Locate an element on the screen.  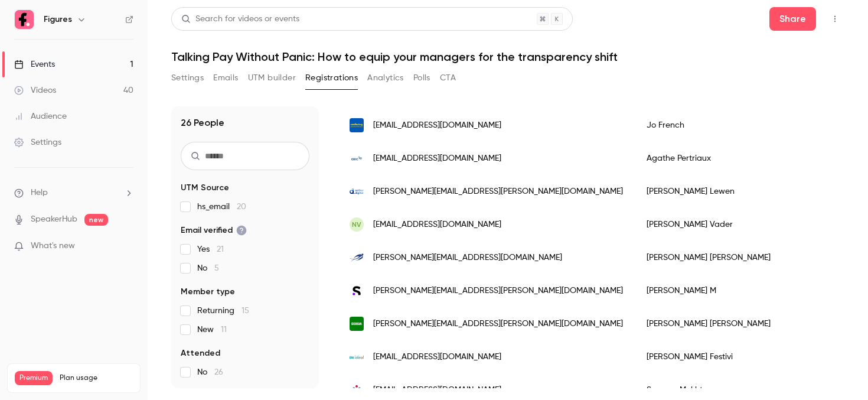
div: Events is located at coordinates (34, 64).